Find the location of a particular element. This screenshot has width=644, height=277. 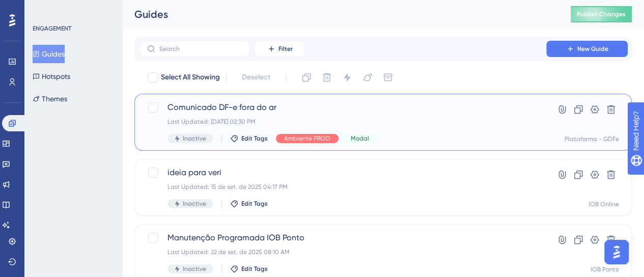

div: IOB Ponto is located at coordinates (605, 270).